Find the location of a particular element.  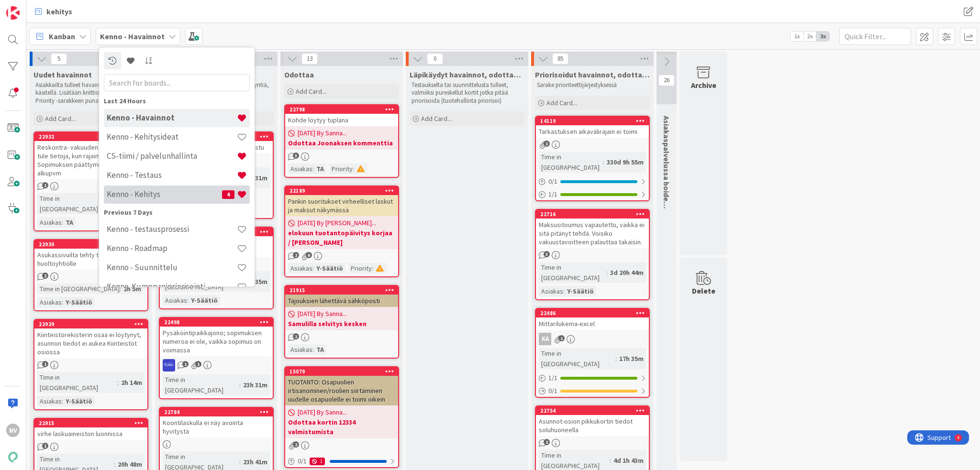

div: Maksusitoumus vapautettu, vaikka ei sitä pitänyt tehdä. Voisiko vakuustavoitteen palauttaa takaisin. is located at coordinates (592, 234).